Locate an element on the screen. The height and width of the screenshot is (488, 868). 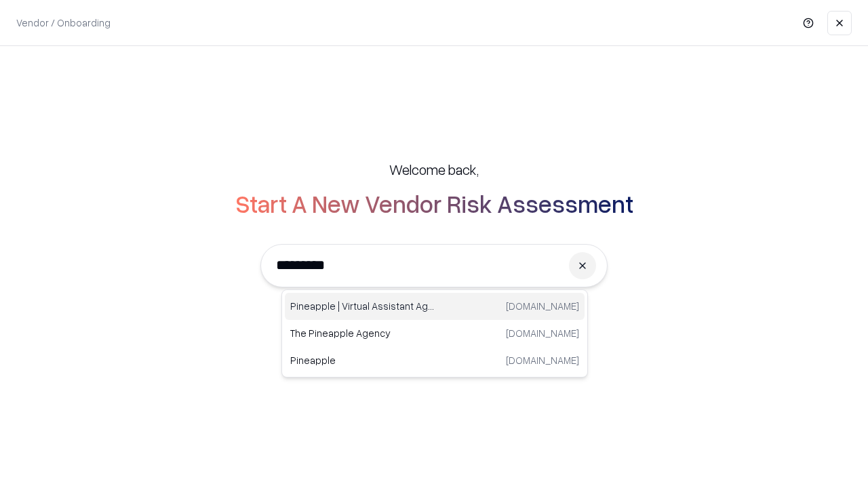
p: Pineapple is located at coordinates (362, 360).